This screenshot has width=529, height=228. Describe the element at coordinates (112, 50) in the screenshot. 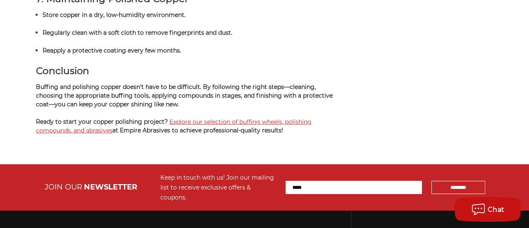

I see `span: Reapply a protective coating every few months.` at that location.